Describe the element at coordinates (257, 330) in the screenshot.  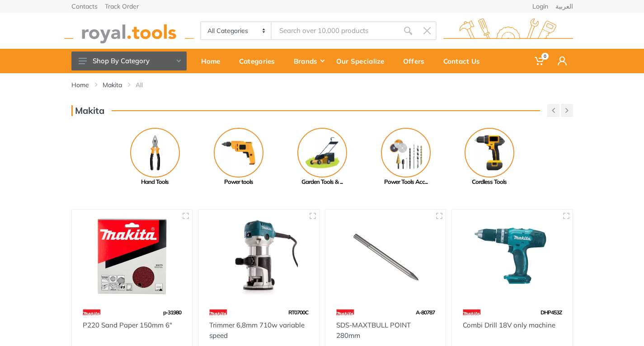
I see `a: Trimmer 6,8mm 710w variable speed` at that location.